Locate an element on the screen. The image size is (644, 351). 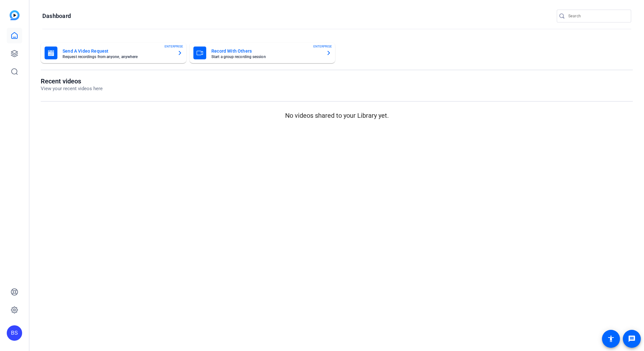
mat-card-subtitle: Start a group recording session is located at coordinates (266, 57).